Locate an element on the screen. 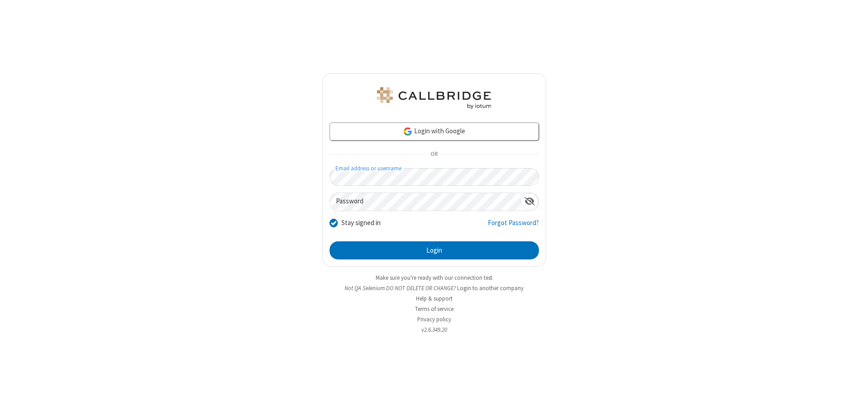  input: Password is located at coordinates (425, 201).